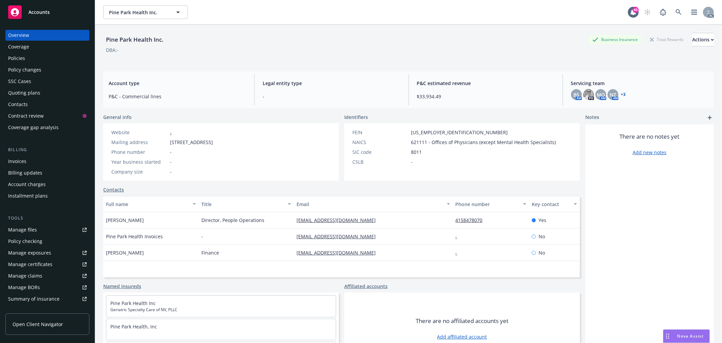 This screenshot has height=343, width=722. Describe the element at coordinates (47, 93) in the screenshot. I see `a: Quoting plans` at that location.